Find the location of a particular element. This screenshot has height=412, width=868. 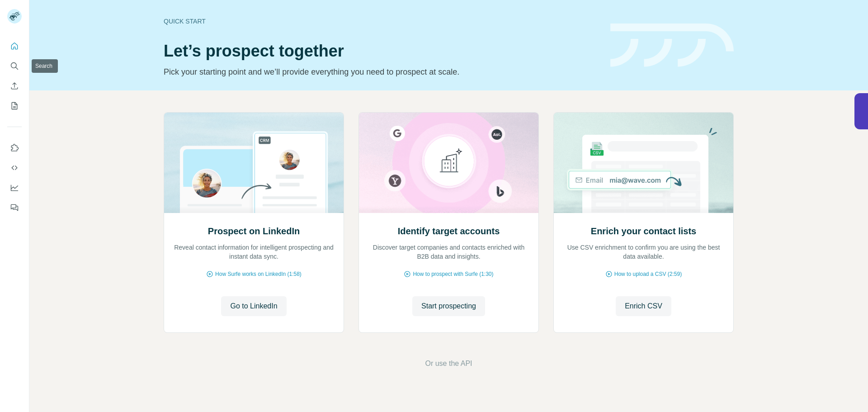

span: Or use the API is located at coordinates (448, 363).